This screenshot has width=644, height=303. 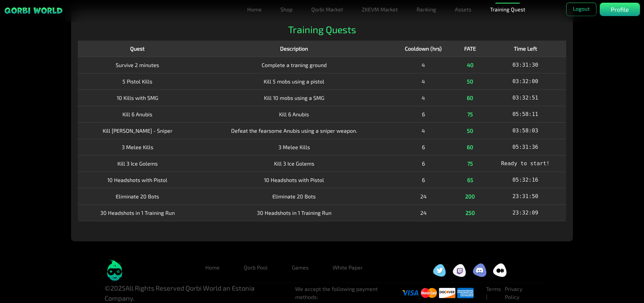 What do you see at coordinates (294, 64) in the screenshot?
I see `td: Complete a traning ground` at bounding box center [294, 64].